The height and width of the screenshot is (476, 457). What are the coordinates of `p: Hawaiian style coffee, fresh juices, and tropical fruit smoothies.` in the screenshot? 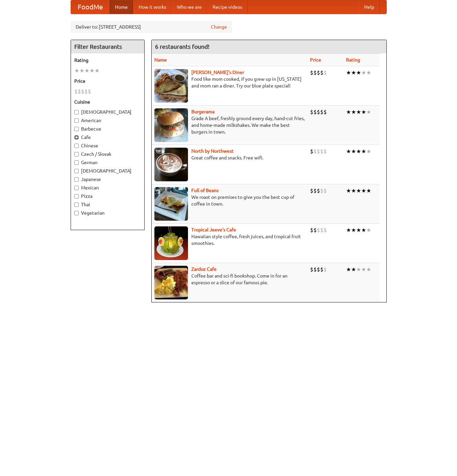 It's located at (229, 240).